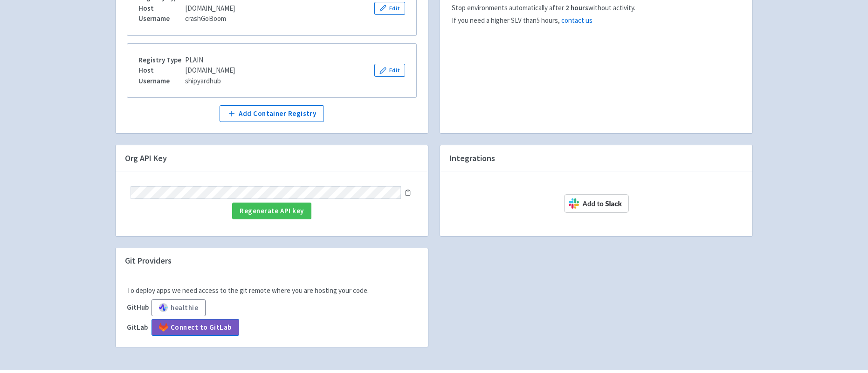 This screenshot has width=868, height=373. I want to click on h4: Integrations, so click(597, 158).